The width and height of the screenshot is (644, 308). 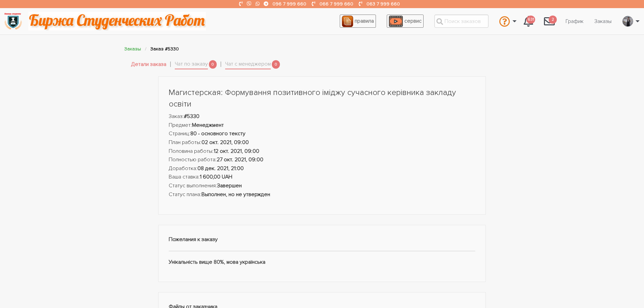 What do you see at coordinates (529, 21) in the screenshot?
I see `a: 631` at bounding box center [529, 21].